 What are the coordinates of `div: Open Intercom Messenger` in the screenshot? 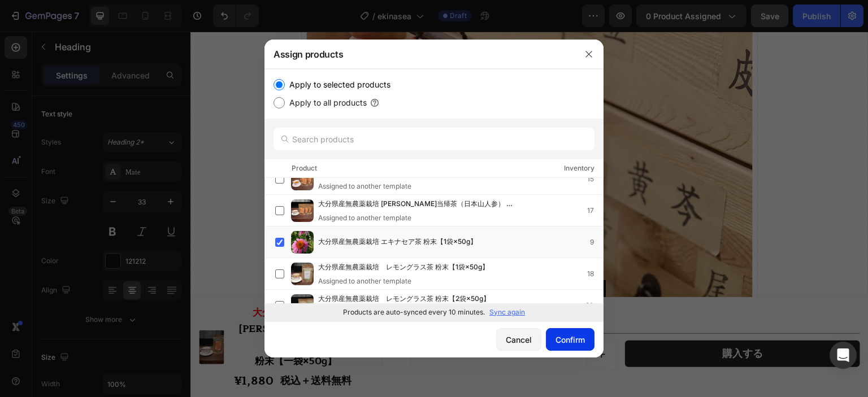 It's located at (843, 355).